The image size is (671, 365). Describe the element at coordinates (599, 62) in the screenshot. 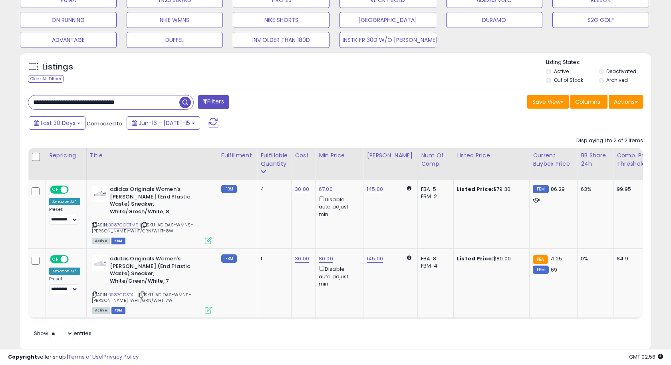

I see `p: Listing States:` at that location.